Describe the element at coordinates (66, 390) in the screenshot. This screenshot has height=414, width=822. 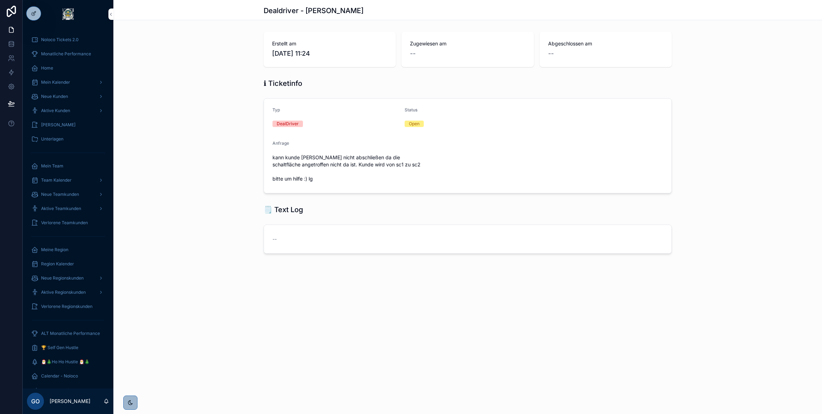
I see `span: Teamlead Referrals Push` at that location.